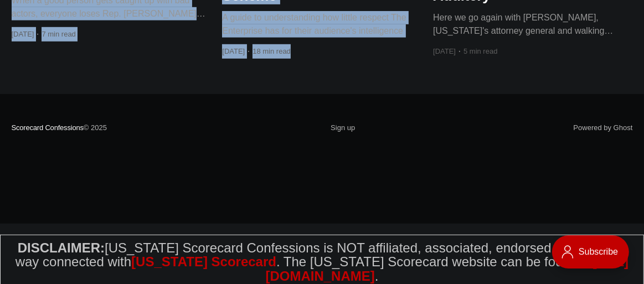 The height and width of the screenshot is (284, 644). What do you see at coordinates (269, 52) in the screenshot?
I see `span: 18 min read` at bounding box center [269, 52].